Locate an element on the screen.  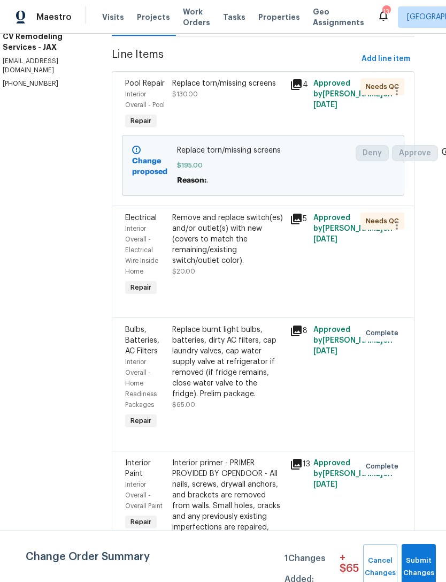
span: Visits is located at coordinates (113, 17).